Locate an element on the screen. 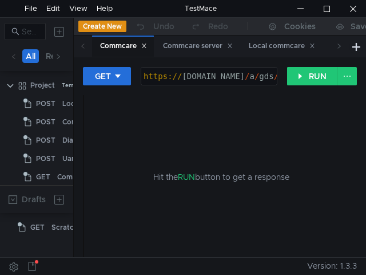 The width and height of the screenshot is (366, 275). input: Search... is located at coordinates (30, 31).